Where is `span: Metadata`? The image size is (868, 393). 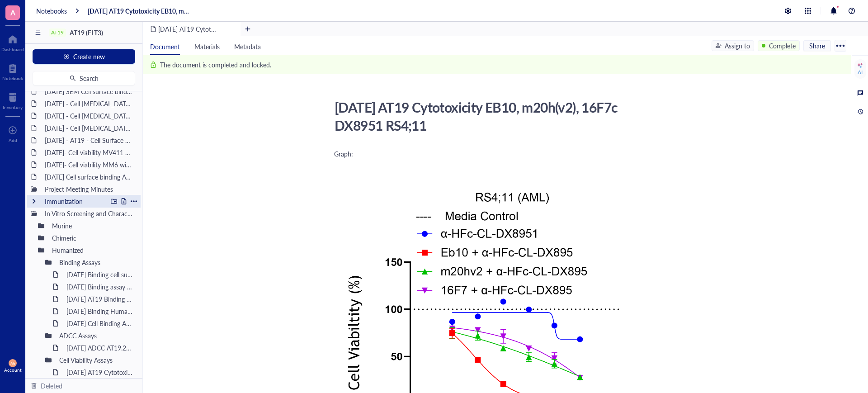 span: Metadata is located at coordinates (247, 47).